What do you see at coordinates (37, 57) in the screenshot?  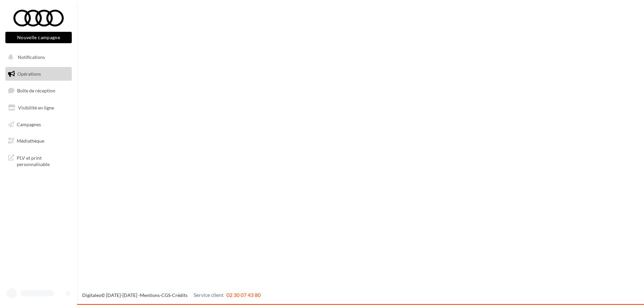 I see `button: Notifications` at bounding box center [37, 57].